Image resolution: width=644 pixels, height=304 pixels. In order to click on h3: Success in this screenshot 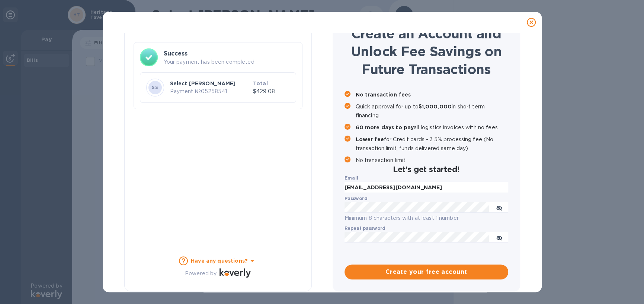, I will do `click(230, 54)`.